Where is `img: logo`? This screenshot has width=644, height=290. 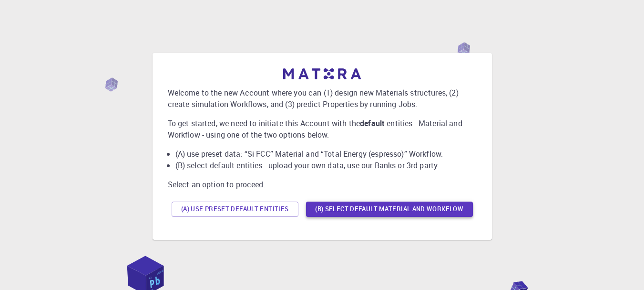
img: logo is located at coordinates (322, 74).